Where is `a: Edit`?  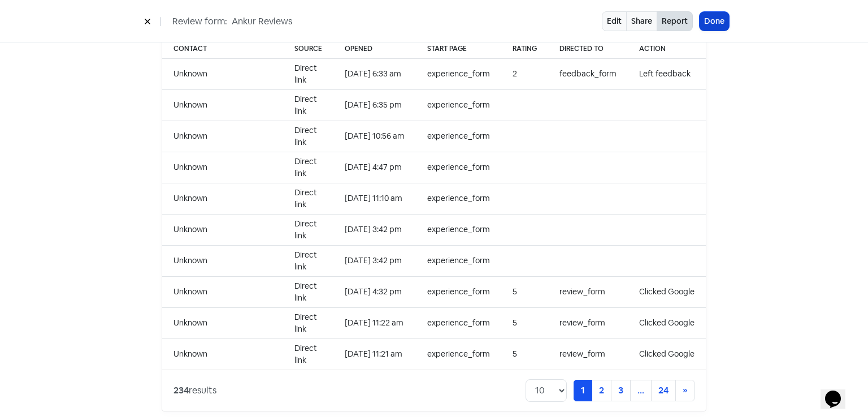 a: Edit is located at coordinates (614, 21).